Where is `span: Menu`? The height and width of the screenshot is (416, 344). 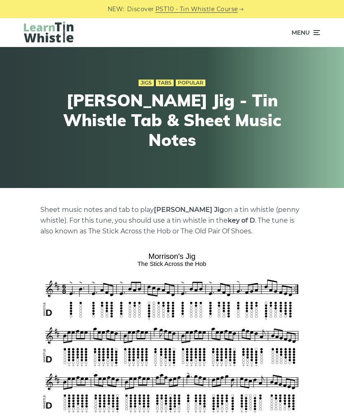
span: Menu is located at coordinates (301, 33).